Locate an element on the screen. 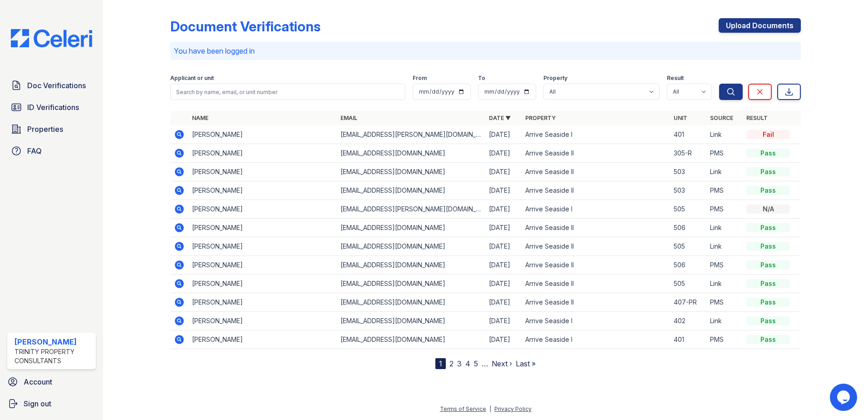  a: 4 is located at coordinates (468, 363).